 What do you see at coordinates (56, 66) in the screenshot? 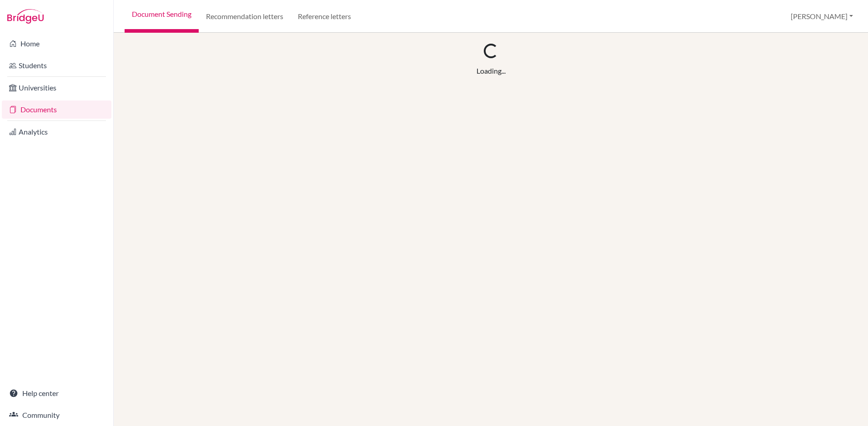
I see `a: Students` at bounding box center [56, 66].